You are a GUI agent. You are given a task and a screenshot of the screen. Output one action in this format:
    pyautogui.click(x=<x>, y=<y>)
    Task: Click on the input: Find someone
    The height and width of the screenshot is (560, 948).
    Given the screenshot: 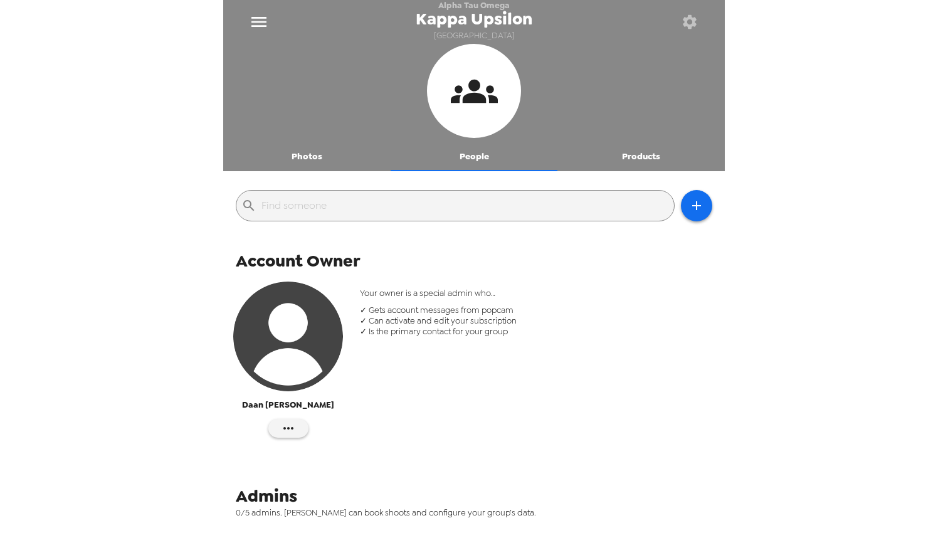 What is the action you would take?
    pyautogui.click(x=465, y=206)
    